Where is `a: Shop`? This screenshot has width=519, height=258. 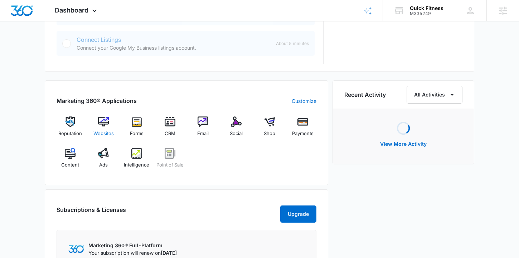 a: Shop is located at coordinates (269, 129).